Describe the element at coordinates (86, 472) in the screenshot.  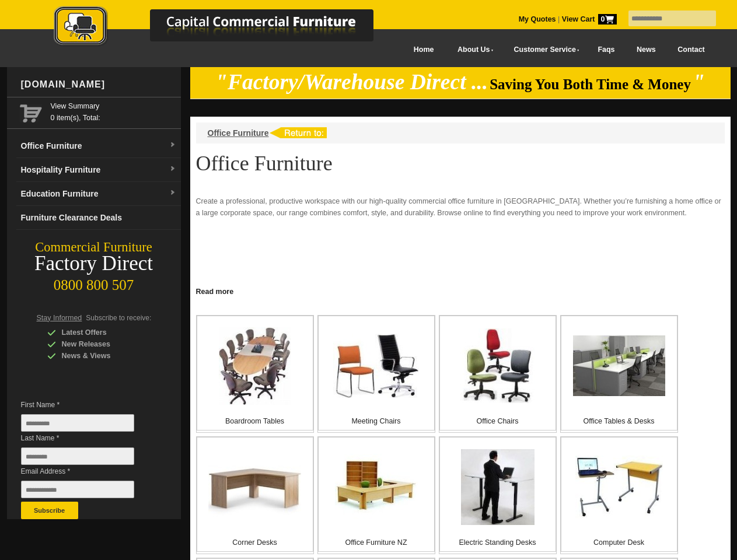
I see `span: Email Address *` at that location.